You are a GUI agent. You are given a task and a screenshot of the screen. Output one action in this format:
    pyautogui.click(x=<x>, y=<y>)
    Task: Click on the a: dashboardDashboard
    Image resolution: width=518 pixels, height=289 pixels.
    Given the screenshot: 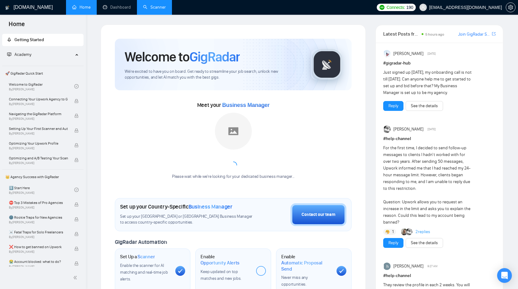 What is the action you would take?
    pyautogui.click(x=117, y=7)
    